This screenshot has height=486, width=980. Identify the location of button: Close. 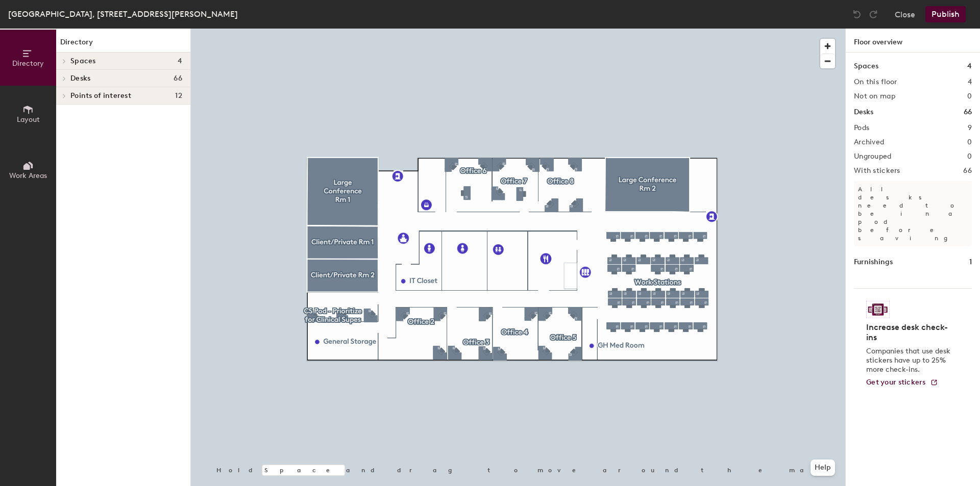
(905, 15).